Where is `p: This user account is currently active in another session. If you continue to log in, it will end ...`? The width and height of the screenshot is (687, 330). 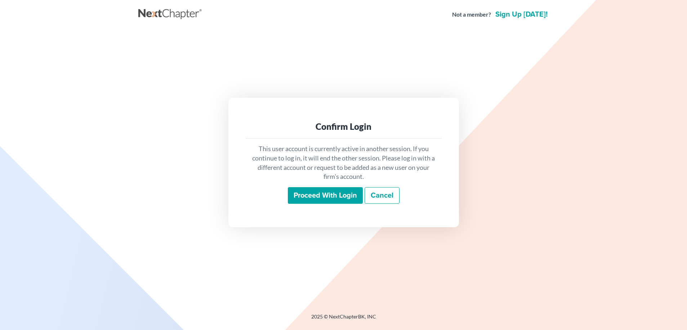
p: This user account is currently active in another session. If you continue to log in, it will end ... is located at coordinates (344, 163).